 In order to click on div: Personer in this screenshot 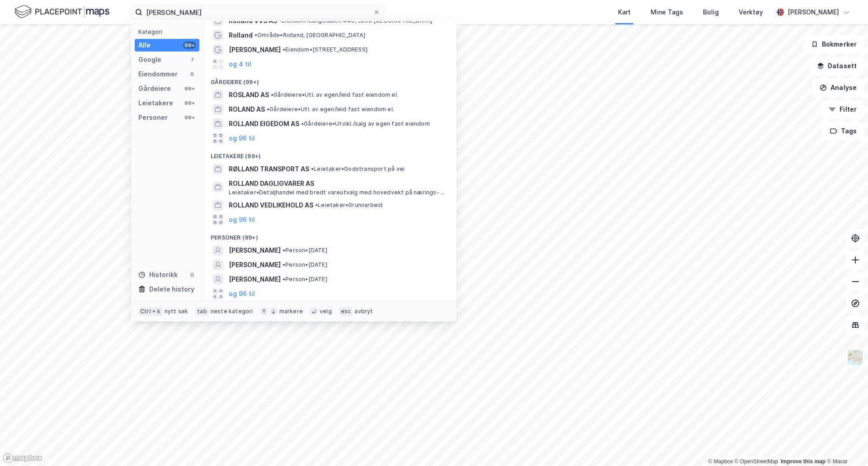, I will do `click(153, 118)`.